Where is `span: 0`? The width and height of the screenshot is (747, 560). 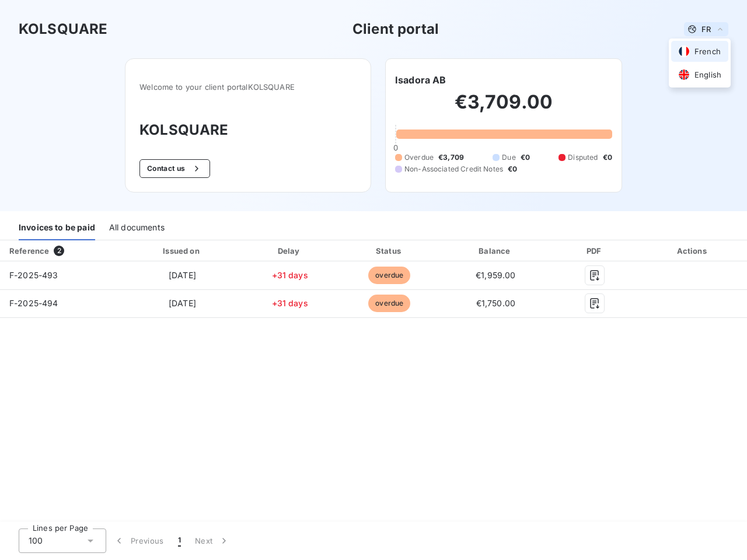
span: 0 is located at coordinates (395, 148).